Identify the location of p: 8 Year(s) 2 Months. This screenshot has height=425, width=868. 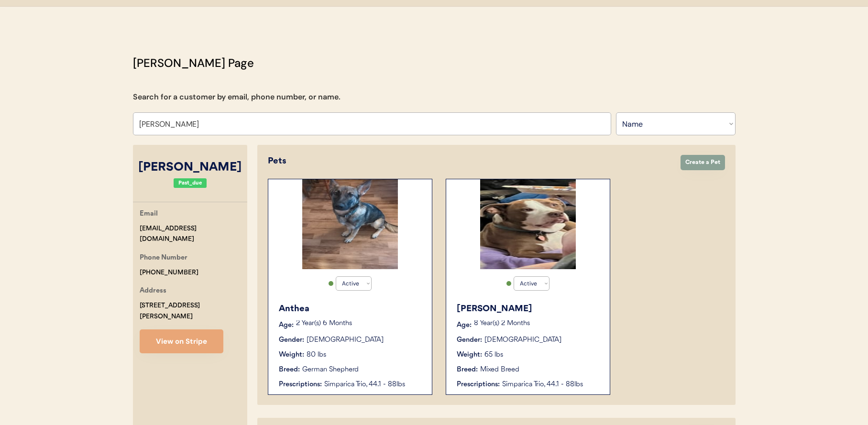
(537, 324).